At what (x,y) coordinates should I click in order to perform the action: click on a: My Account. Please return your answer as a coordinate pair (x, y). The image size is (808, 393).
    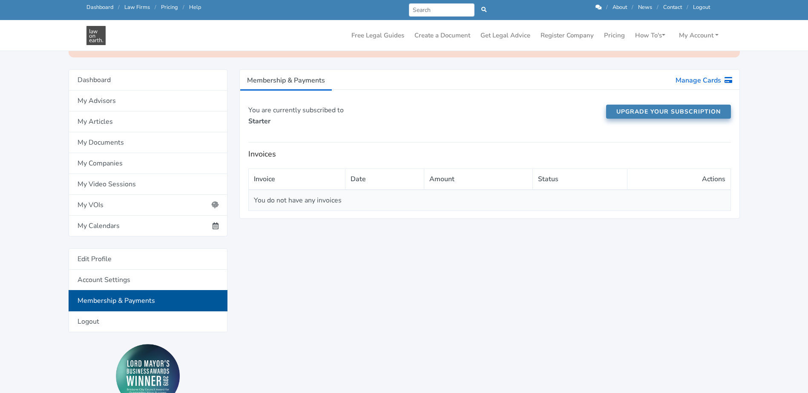
    Looking at the image, I should click on (698, 35).